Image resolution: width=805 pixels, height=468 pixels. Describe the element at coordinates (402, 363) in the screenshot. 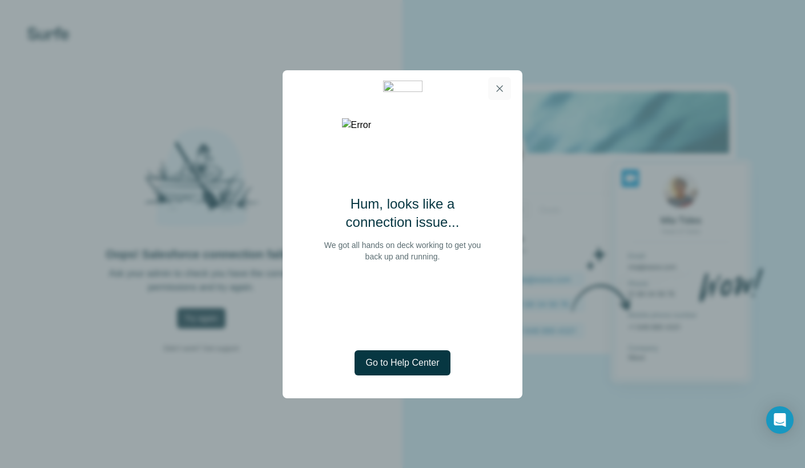

I see `button: Go to Help Center` at that location.